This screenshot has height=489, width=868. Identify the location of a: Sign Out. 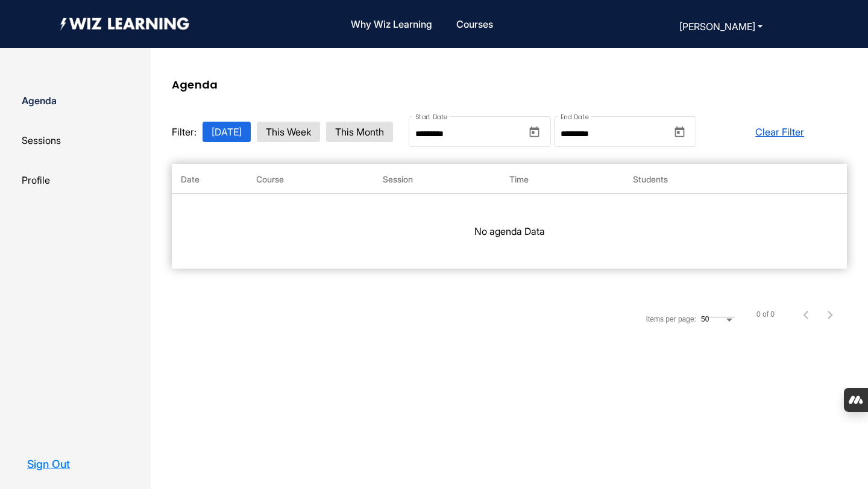
(48, 465).